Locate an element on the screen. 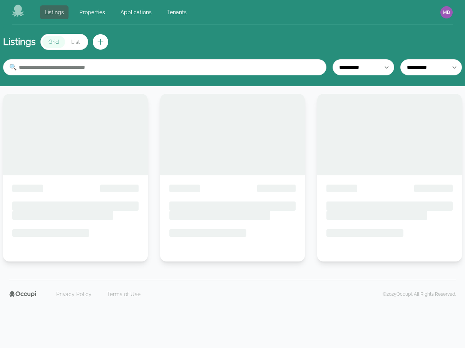  p: © 2025 Occupi. All Rights Reserved. is located at coordinates (419, 294).